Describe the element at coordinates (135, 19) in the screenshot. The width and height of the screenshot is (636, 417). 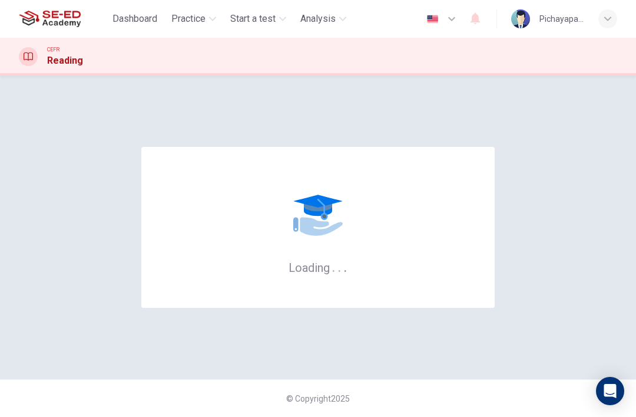
I see `a: Dashboard` at that location.